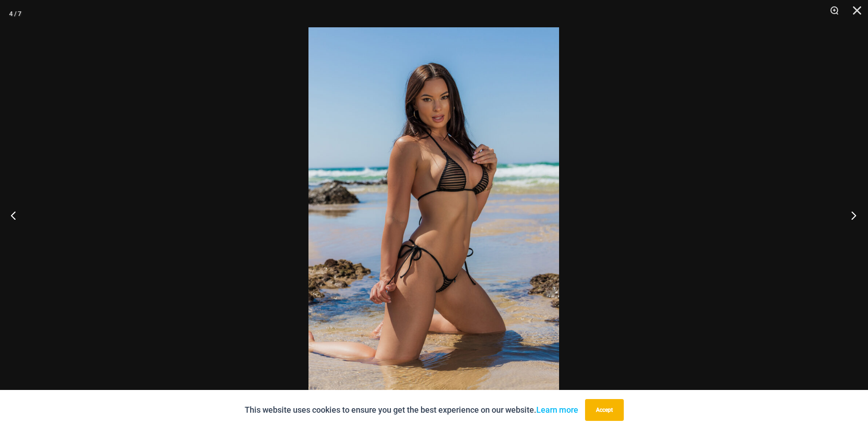 The height and width of the screenshot is (430, 868). I want to click on button: Accept, so click(604, 410).